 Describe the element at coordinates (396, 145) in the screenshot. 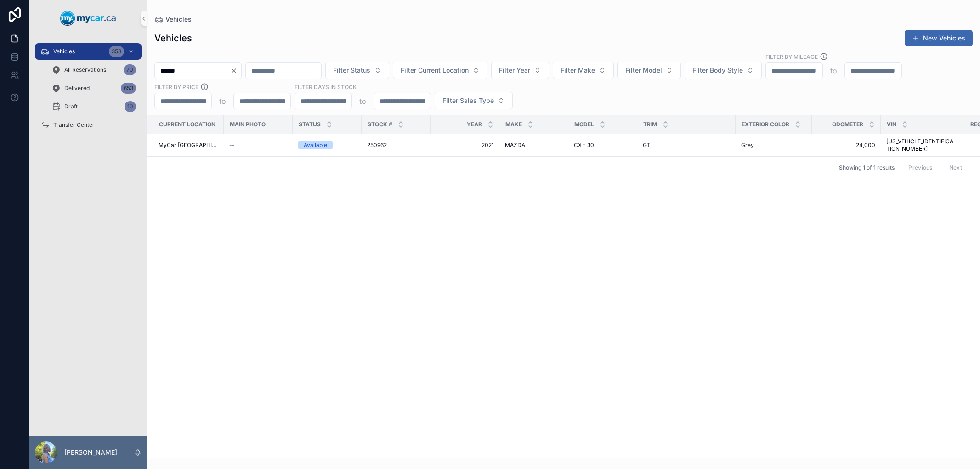

I see `a: 250962` at that location.